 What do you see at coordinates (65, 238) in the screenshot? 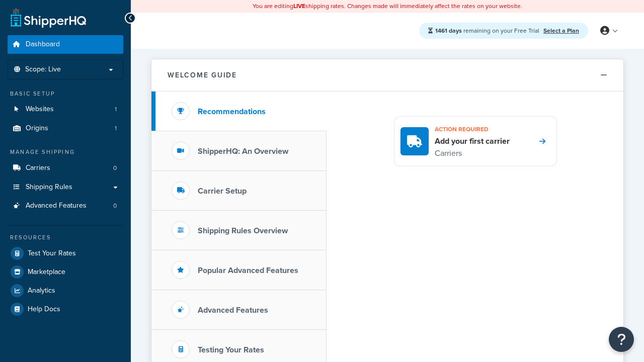
I see `div: Resources` at bounding box center [65, 238].